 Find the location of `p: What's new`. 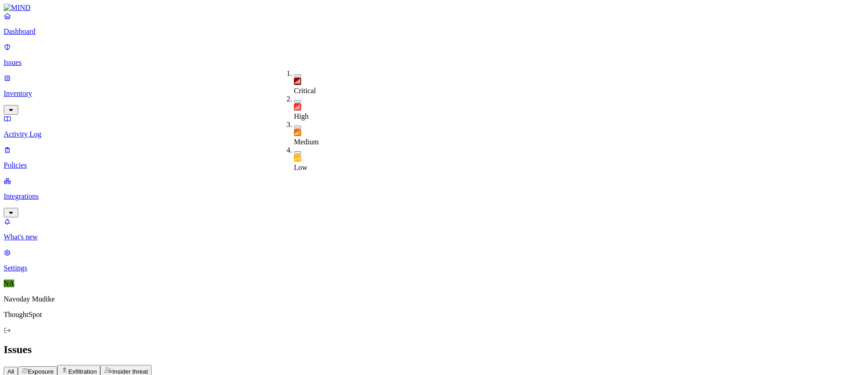

p: What's new is located at coordinates (434, 238).